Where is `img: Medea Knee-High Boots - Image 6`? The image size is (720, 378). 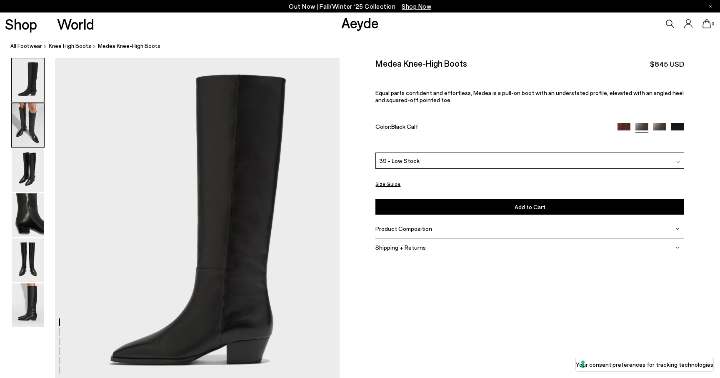
img: Medea Knee-High Boots - Image 6 is located at coordinates (28, 305).